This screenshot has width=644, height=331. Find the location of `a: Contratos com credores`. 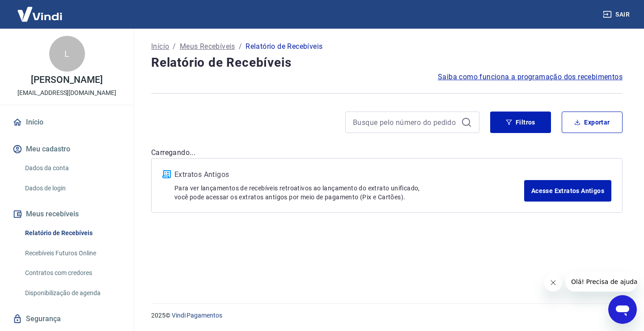

a: Contratos com credores is located at coordinates (72, 273).